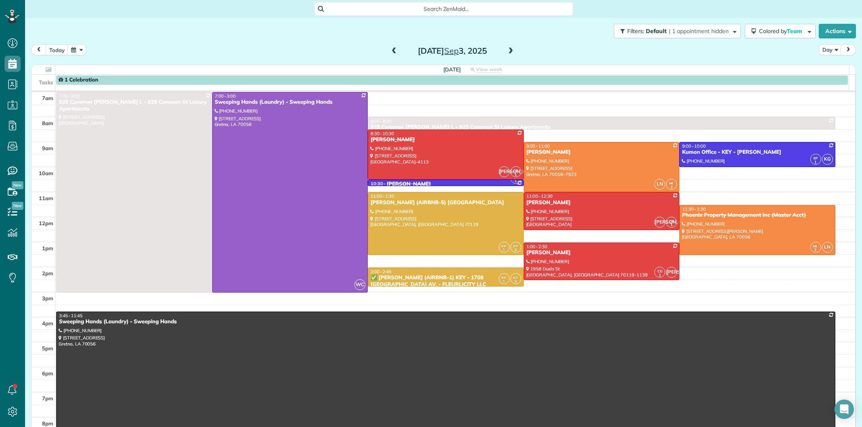 This screenshot has width=862, height=427. Describe the element at coordinates (382, 196) in the screenshot. I see `span: 11:00 - 1:30` at that location.